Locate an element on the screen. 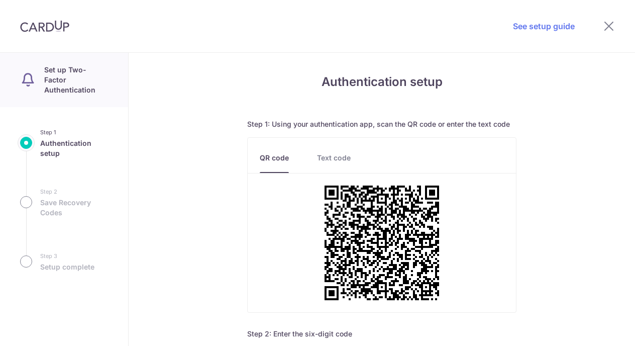 Image resolution: width=635 pixels, height=346 pixels. span: Setup complete is located at coordinates (67, 267).